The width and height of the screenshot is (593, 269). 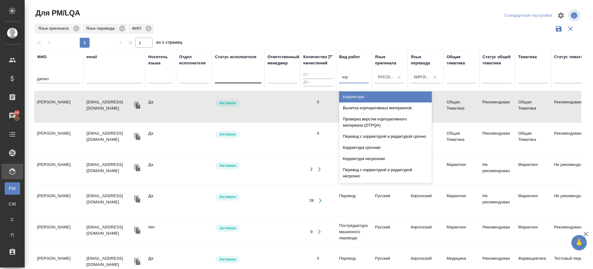 I want to click on input: От, so click(x=318, y=75).